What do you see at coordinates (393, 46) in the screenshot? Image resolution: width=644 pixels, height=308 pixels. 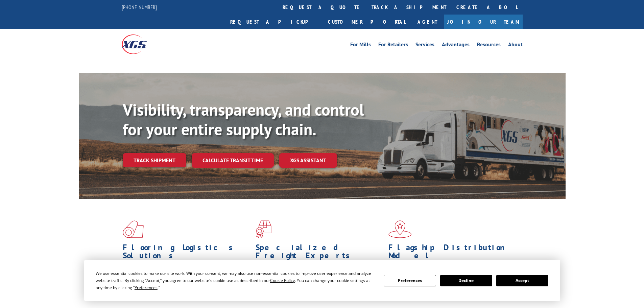 I see `a: For Retailers` at bounding box center [393, 46].